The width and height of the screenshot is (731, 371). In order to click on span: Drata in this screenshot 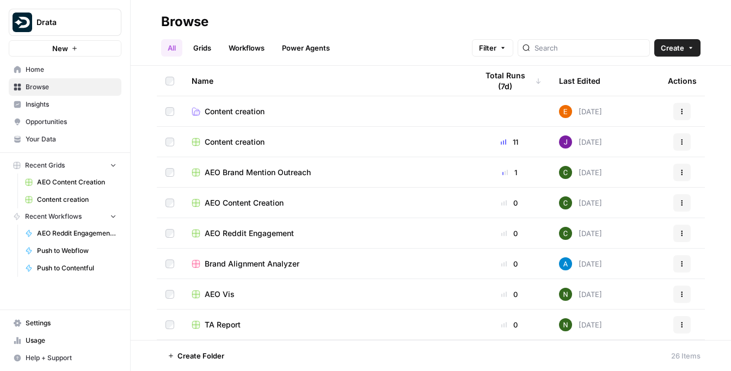, I will do `click(69, 22)`.